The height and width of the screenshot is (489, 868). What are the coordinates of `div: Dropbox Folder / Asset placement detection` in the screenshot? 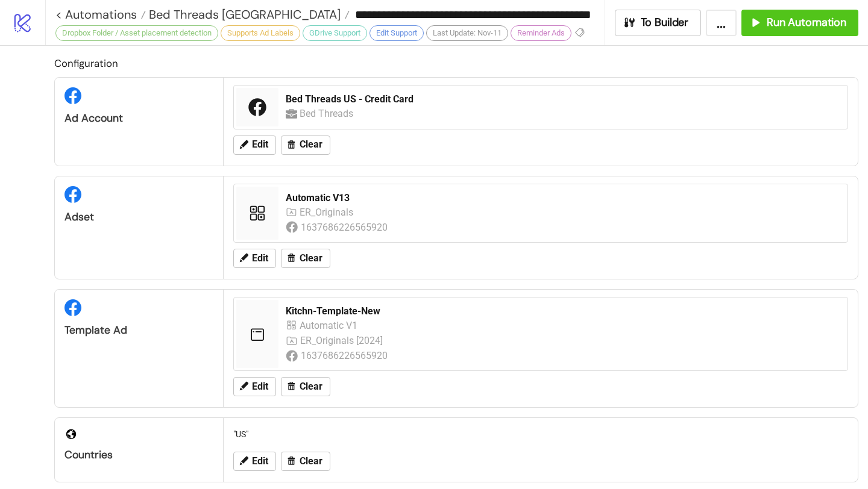 It's located at (137, 33).